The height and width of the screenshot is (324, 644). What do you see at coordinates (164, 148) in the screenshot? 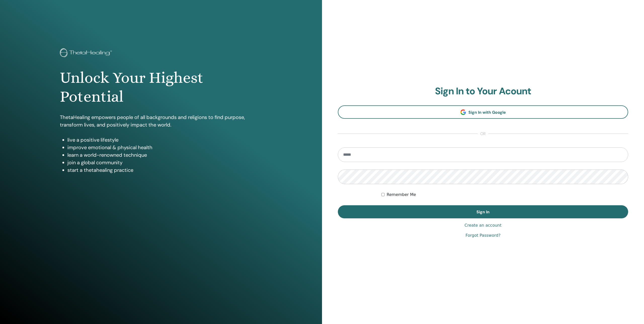
I see `li: improve emotional & physical health` at bounding box center [164, 148].